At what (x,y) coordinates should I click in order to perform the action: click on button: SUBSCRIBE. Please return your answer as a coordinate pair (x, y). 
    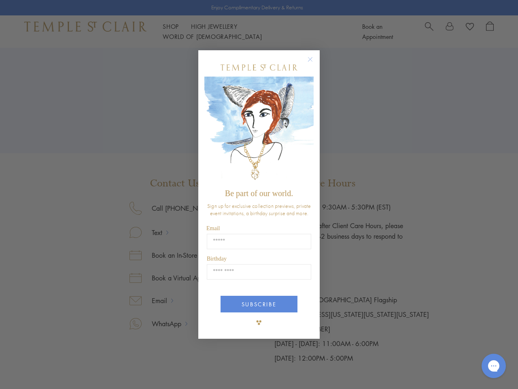
    Looking at the image, I should click on (259, 304).